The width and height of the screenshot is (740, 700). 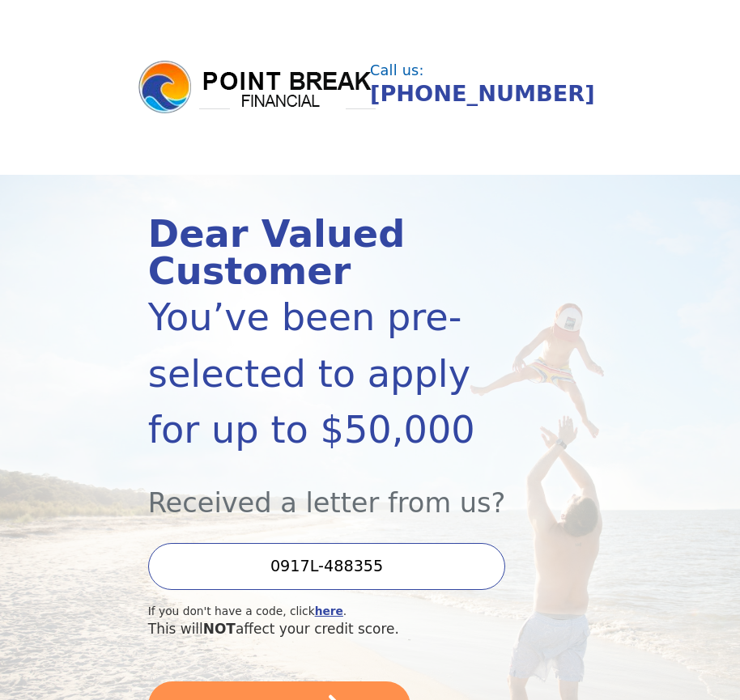 What do you see at coordinates (327, 567) in the screenshot?
I see `input: Enter your Offer Code:` at bounding box center [327, 567].